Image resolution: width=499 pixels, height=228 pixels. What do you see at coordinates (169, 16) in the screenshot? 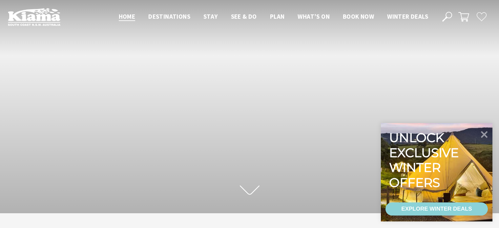
I see `span: Destinations` at bounding box center [169, 16].